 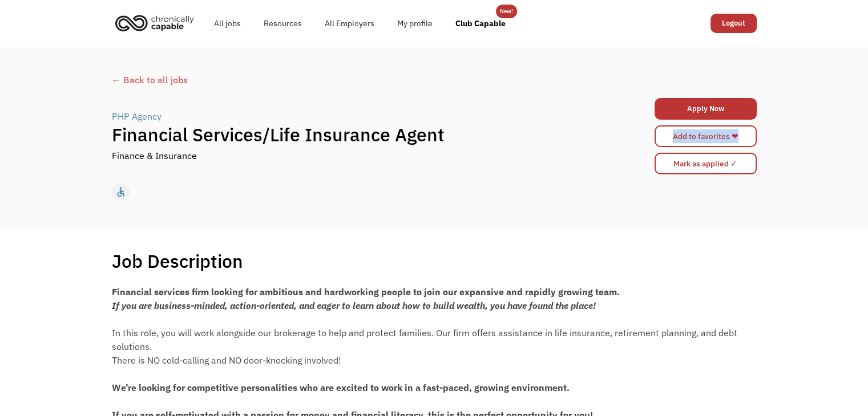 I want to click on div: Finance & Insurance, so click(x=154, y=155).